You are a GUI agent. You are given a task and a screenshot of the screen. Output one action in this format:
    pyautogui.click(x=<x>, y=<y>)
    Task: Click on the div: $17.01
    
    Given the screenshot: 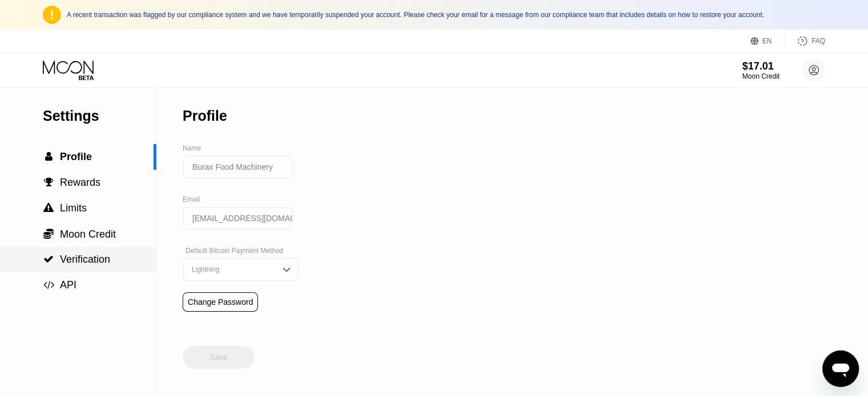 What is the action you would take?
    pyautogui.click(x=761, y=66)
    